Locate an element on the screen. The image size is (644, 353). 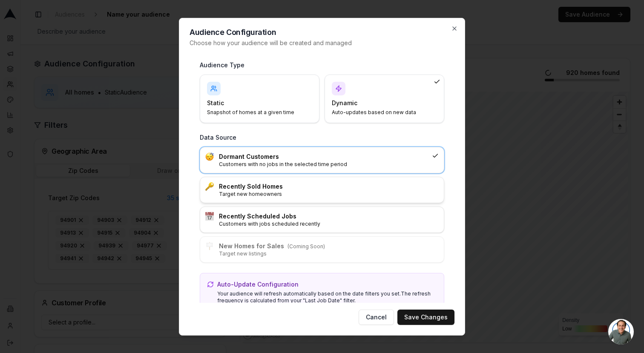
p: Customers with no jobs in the selected time period is located at coordinates (324, 164).